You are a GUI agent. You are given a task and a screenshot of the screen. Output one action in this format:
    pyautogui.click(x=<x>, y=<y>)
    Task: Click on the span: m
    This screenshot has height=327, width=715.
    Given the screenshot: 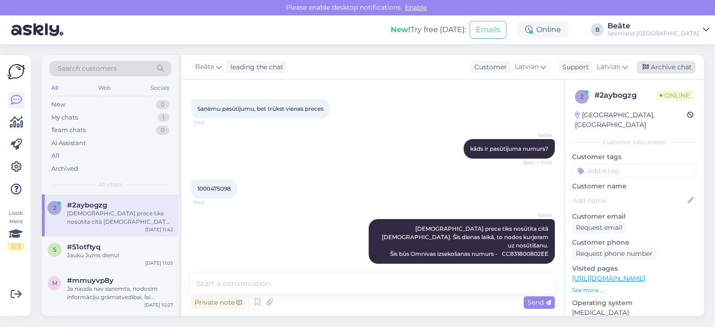 What is the action you would take?
    pyautogui.click(x=54, y=283)
    